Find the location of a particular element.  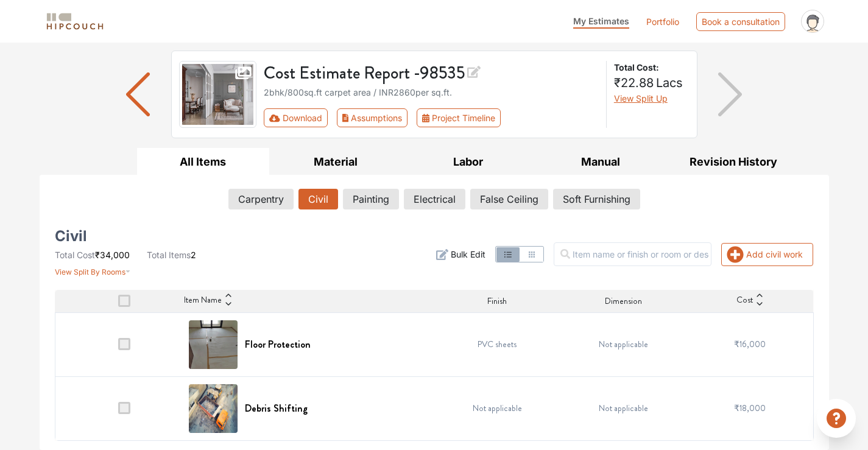

span: ₹16,000 is located at coordinates (750, 344).